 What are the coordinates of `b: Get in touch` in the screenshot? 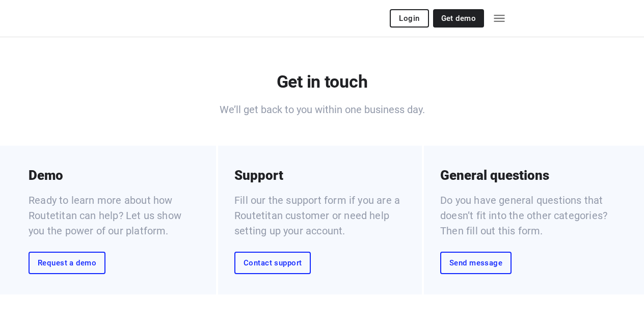 It's located at (322, 81).